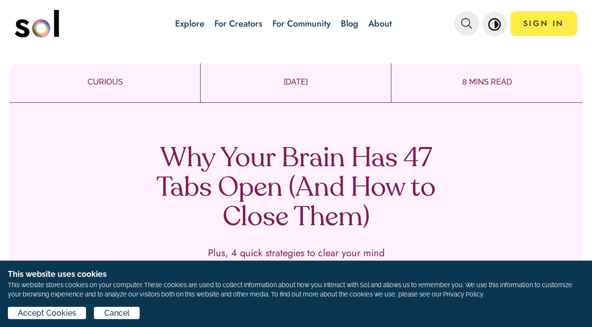 The height and width of the screenshot is (327, 592). What do you see at coordinates (544, 24) in the screenshot?
I see `a: SIGN IN` at bounding box center [544, 24].